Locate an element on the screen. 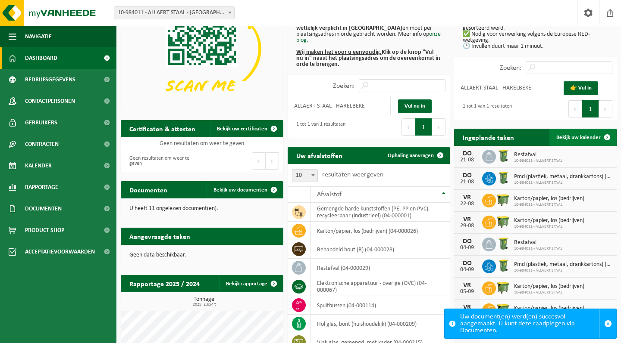  h3: Tonnage is located at coordinates (204, 302).